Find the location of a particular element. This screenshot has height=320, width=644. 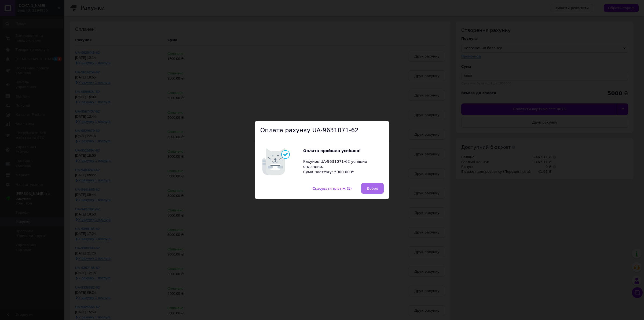

b: Оплата пройшла успішно! is located at coordinates (332, 151).